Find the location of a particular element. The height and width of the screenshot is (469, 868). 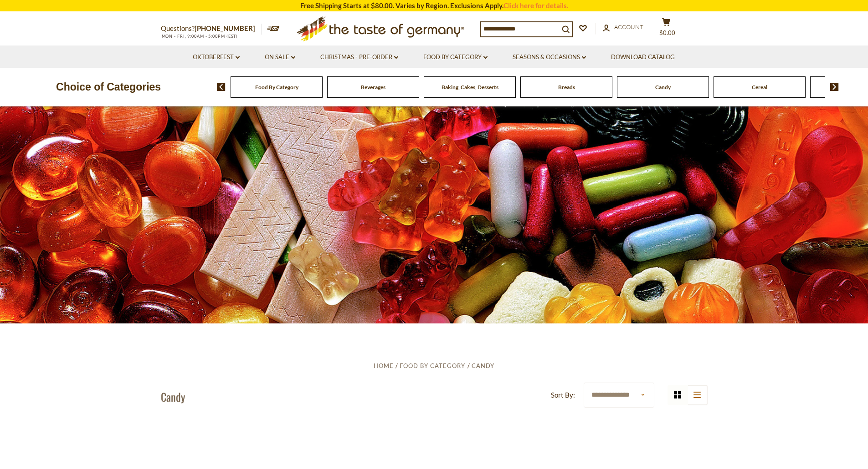

span: $0.00 is located at coordinates (667, 33).